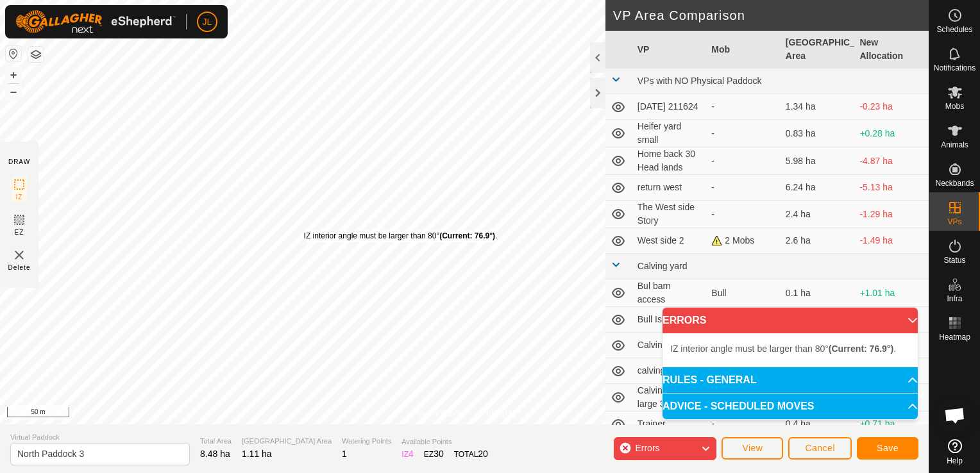 This screenshot has width=980, height=473. I want to click on h2: VP Area Comparison, so click(771, 16).